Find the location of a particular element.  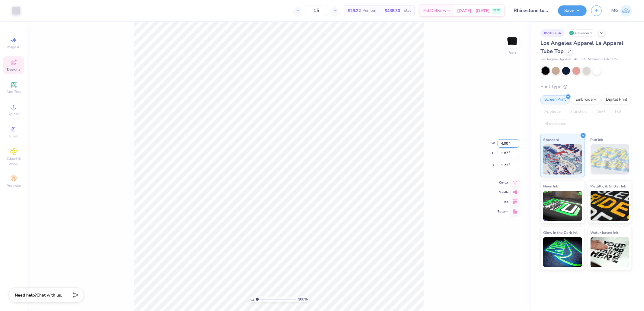

span: Neon Ink is located at coordinates (551, 186).